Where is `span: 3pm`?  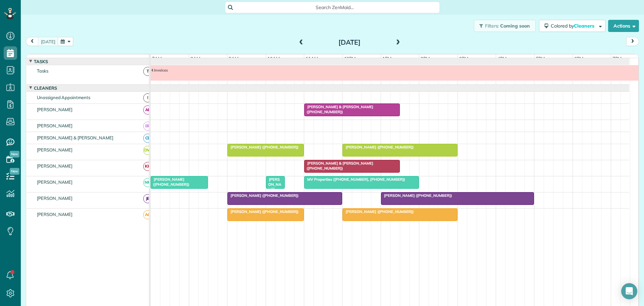 span: 3pm is located at coordinates (463, 58).